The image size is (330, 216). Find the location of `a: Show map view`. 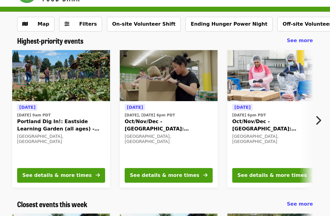

a: Show map view is located at coordinates (36, 24).